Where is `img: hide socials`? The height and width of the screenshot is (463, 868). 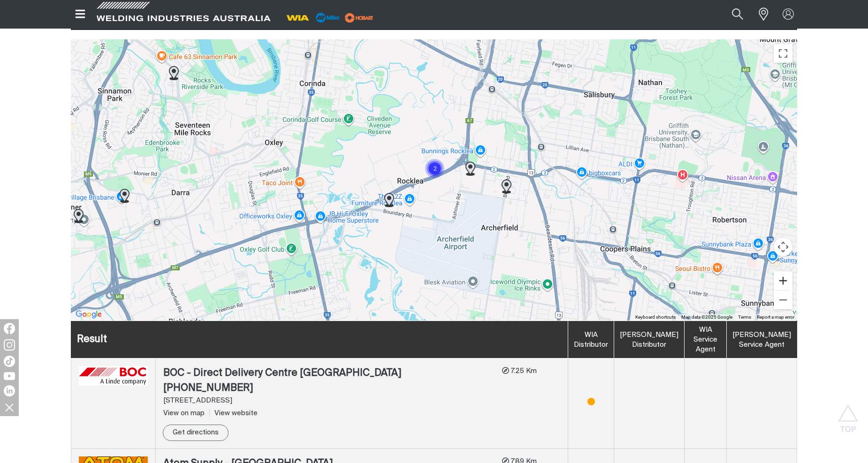 img: hide socials is located at coordinates (10, 408).